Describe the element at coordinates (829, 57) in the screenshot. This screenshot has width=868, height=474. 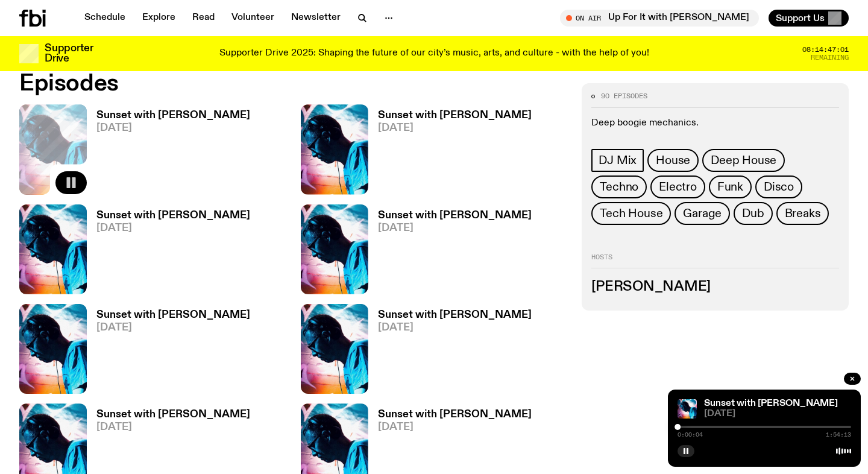
I see `span: Remaining` at that location.